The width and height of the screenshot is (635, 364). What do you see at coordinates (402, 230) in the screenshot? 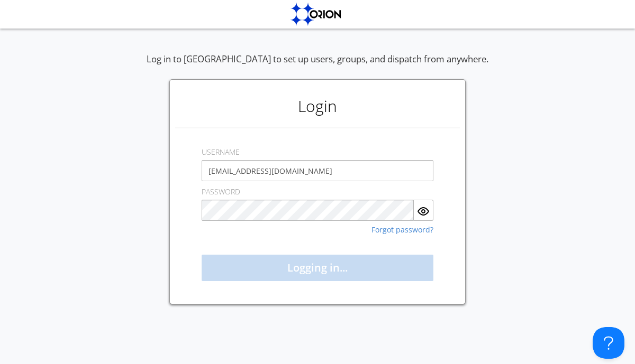
I see `a: Forgot password?` at bounding box center [402, 230].